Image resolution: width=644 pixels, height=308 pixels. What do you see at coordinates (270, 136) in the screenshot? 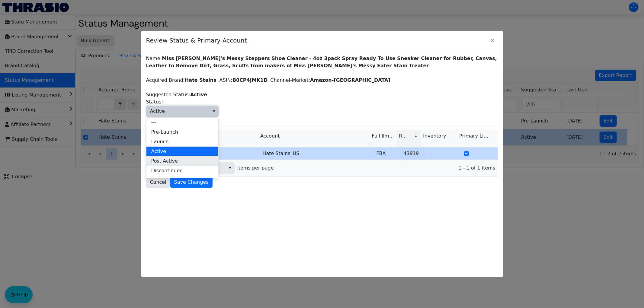
I see `span: Account` at bounding box center [270, 136].